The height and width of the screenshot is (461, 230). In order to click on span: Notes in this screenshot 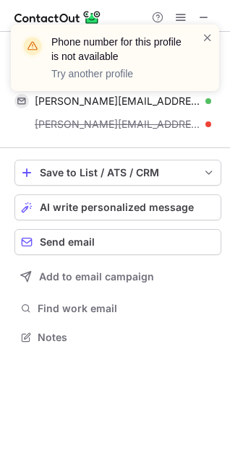, I will do `click(126, 337)`.